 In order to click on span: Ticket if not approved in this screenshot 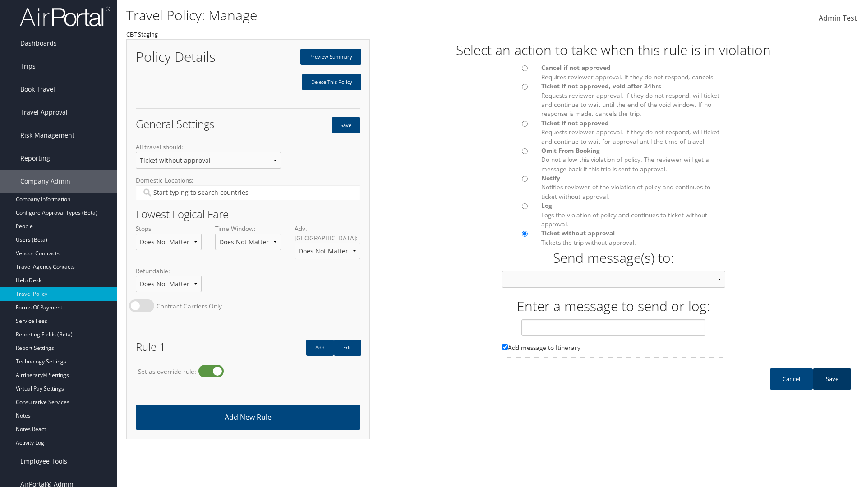, I will do `click(575, 123)`.